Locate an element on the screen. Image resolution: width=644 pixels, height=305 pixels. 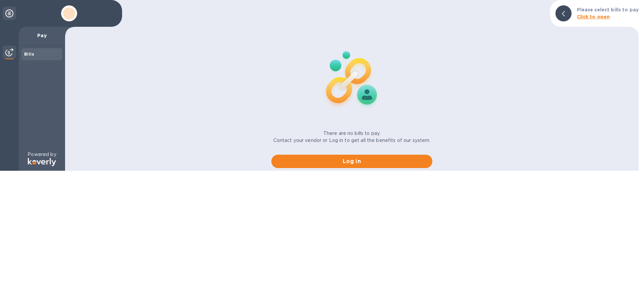
p: Powered by is located at coordinates (42, 155).